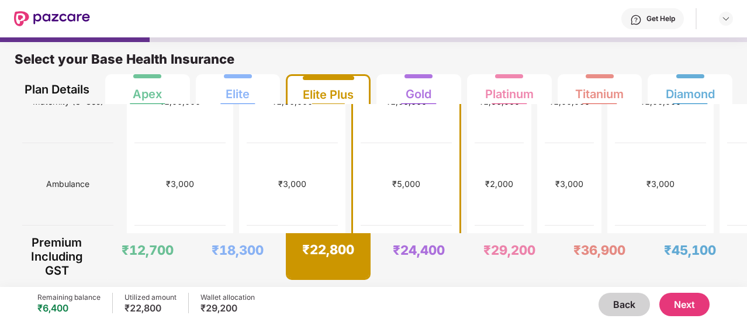 The height and width of the screenshot is (322, 747). I want to click on div: ₹45,100, so click(690, 250).